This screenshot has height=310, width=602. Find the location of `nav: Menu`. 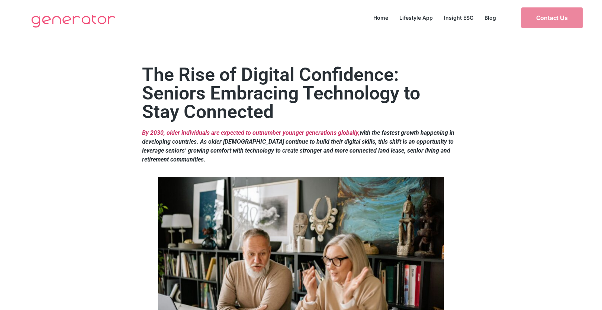

nav: Menu is located at coordinates (434, 17).